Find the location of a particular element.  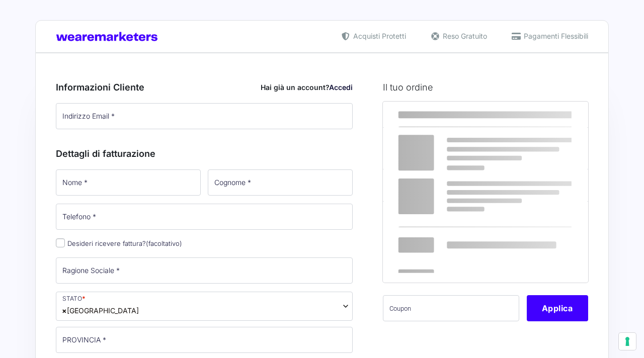

button: Le tue preferenze relative al consenso per le tecnologie di tracciamento is located at coordinates (627, 342).